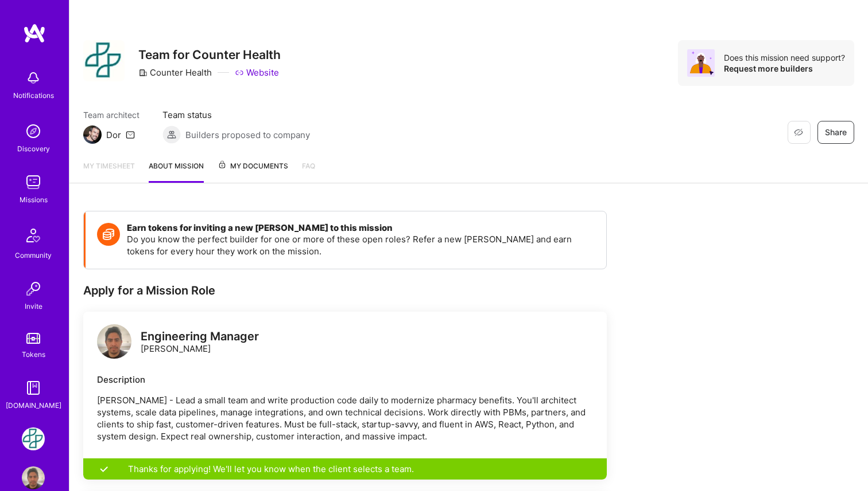  What do you see at coordinates (836, 132) in the screenshot?
I see `span: Share` at bounding box center [836, 132].